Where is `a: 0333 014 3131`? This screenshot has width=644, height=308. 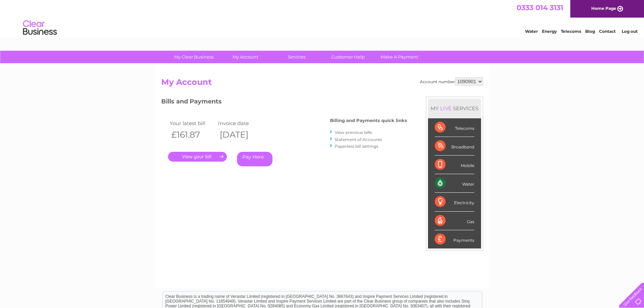
a: 0333 014 3131 is located at coordinates (540, 7).